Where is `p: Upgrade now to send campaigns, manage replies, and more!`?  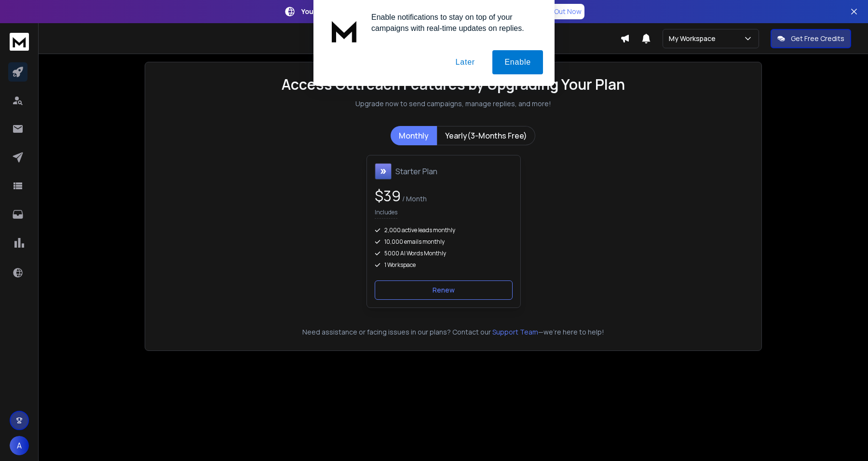 p: Upgrade now to send campaigns, manage replies, and more! is located at coordinates (453, 104).